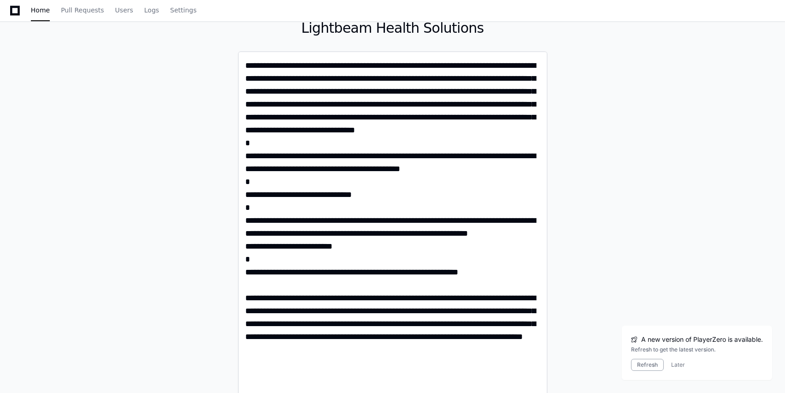 The height and width of the screenshot is (393, 785). What do you see at coordinates (152, 10) in the screenshot?
I see `span: Logs` at bounding box center [152, 10].